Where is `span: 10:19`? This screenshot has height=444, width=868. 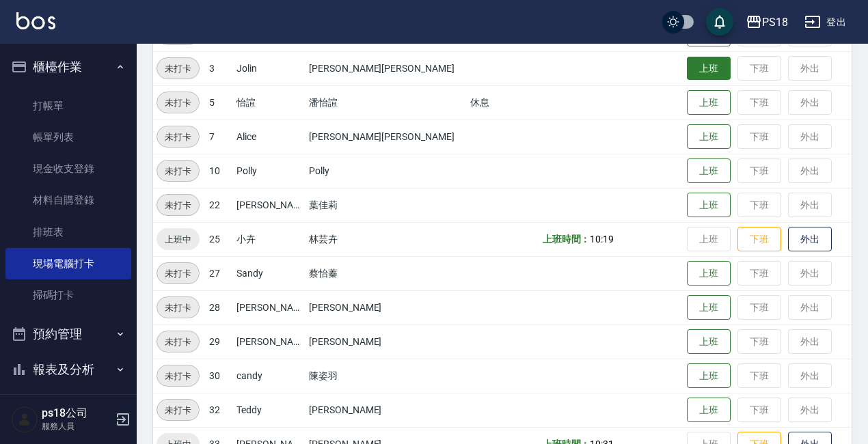 span: 10:19 is located at coordinates (601, 239).